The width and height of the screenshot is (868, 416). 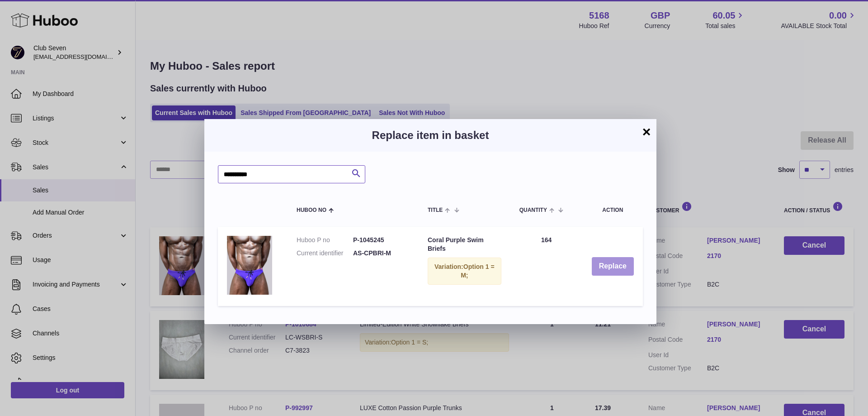 I want to click on span: Quantity, so click(x=533, y=210).